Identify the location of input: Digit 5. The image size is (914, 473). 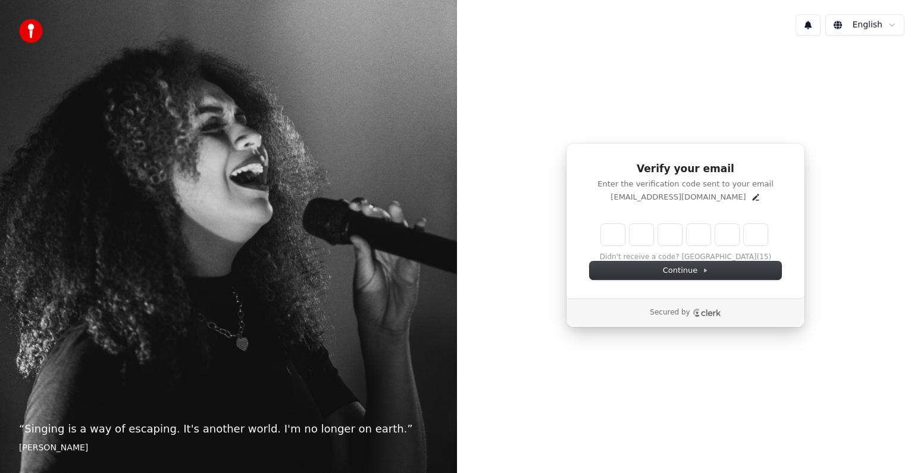
(727, 234).